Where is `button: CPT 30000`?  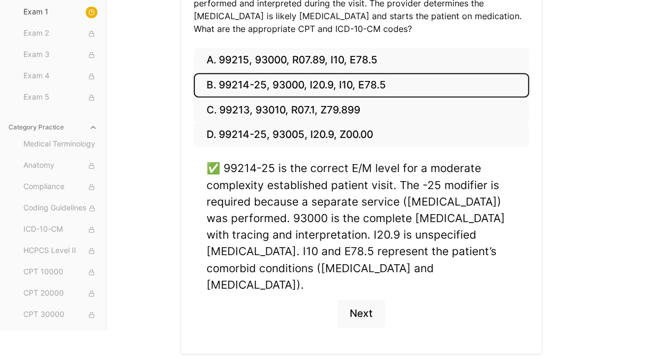 button: CPT 30000 is located at coordinates (60, 315).